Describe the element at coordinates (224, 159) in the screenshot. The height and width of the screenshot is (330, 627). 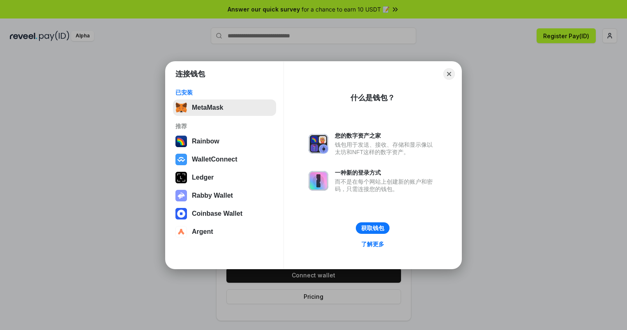
I see `button: WalletConnect` at that location.